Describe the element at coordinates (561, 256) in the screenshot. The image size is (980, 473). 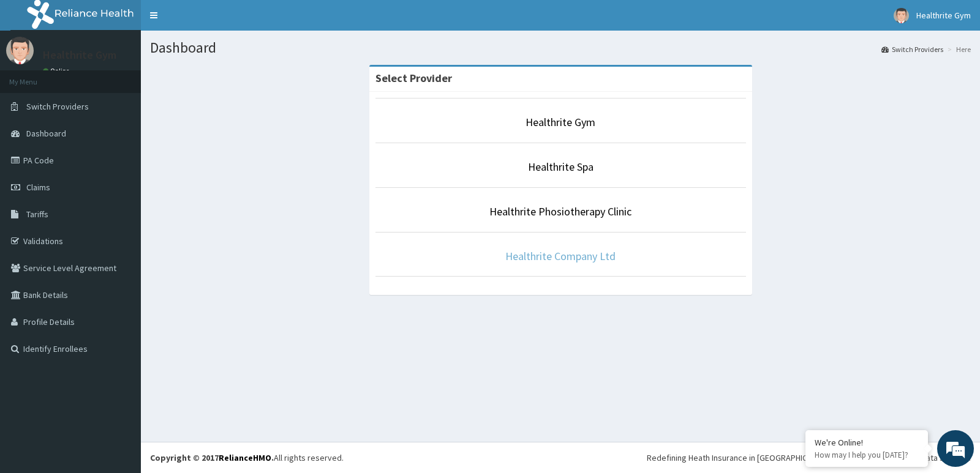
I see `a: Healthrite Company Ltd` at that location.